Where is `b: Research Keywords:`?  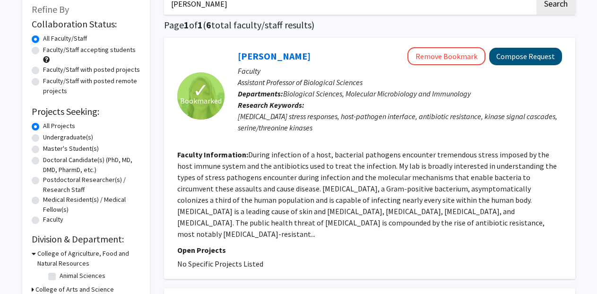 b: Research Keywords: is located at coordinates (271, 105).